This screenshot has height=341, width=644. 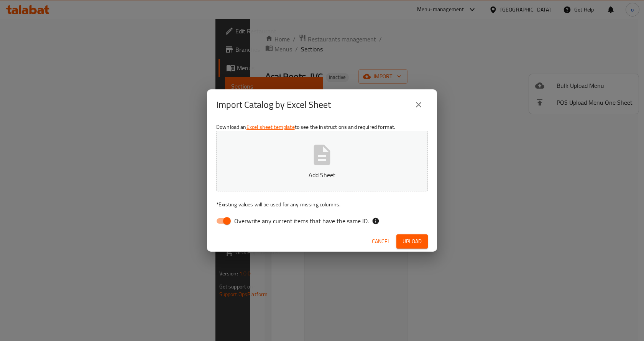 What do you see at coordinates (301, 221) in the screenshot?
I see `span: Overwrite any current items that have the same ID.` at bounding box center [301, 221].